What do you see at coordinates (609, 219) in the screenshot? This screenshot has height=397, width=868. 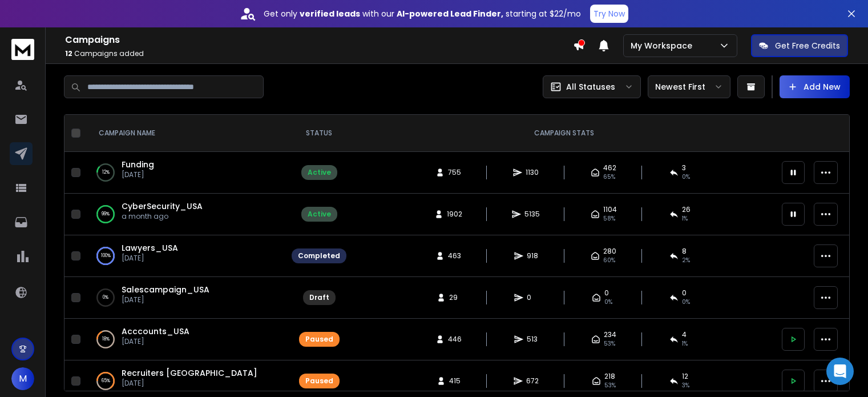 I see `span: 58 %` at bounding box center [609, 219].